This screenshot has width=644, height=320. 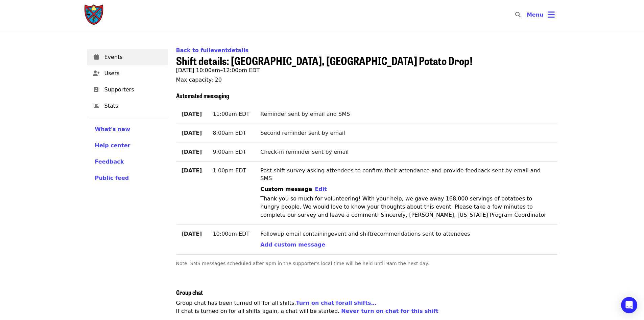 What do you see at coordinates (97, 57) in the screenshot?
I see `i: calendar icon` at bounding box center [97, 57].